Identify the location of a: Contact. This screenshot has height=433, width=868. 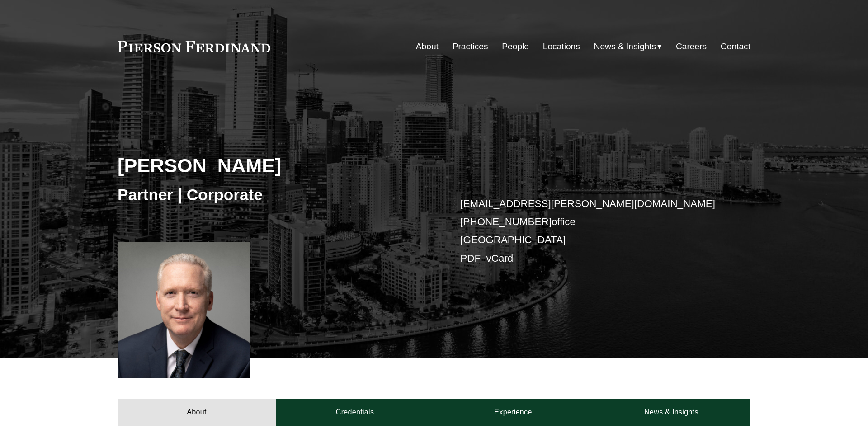
(735, 47).